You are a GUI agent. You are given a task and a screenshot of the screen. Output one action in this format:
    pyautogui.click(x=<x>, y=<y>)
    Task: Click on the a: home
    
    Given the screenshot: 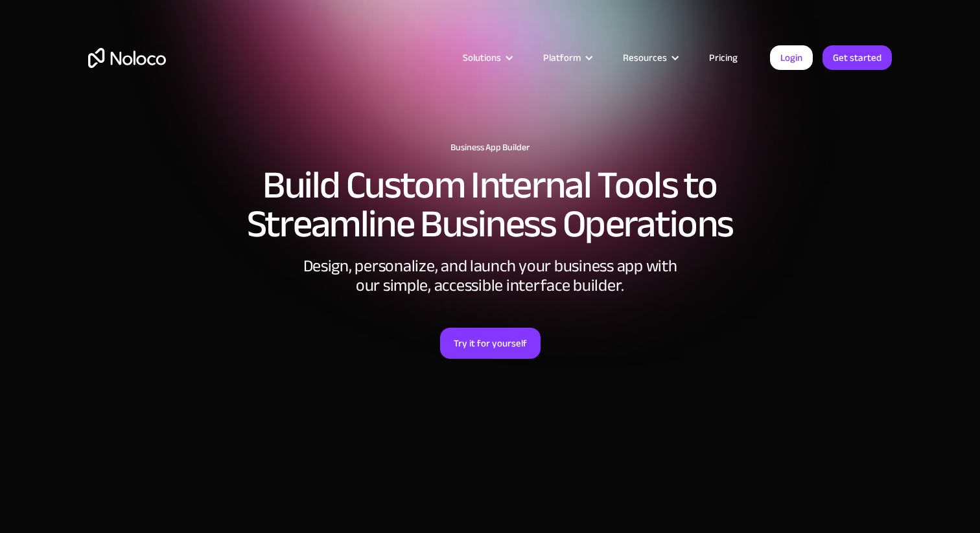 What is the action you would take?
    pyautogui.click(x=127, y=58)
    